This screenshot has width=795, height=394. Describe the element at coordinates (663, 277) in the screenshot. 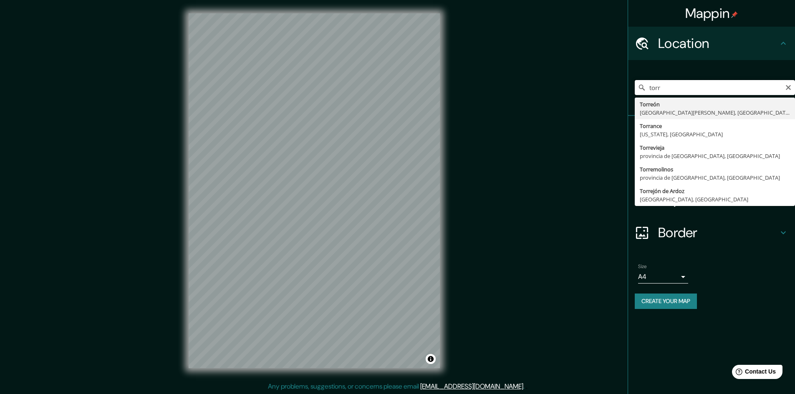

I see `div: A4` at that location.